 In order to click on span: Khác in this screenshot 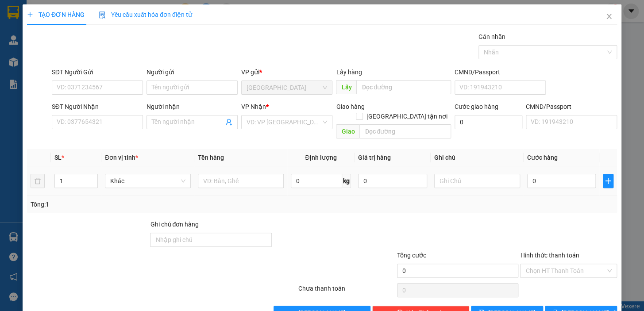, I will do `click(148, 181)`.